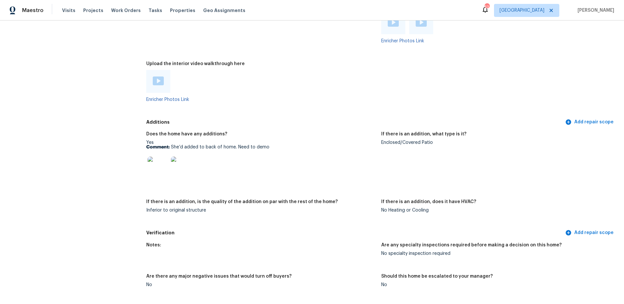 This screenshot has width=624, height=304. I want to click on h5: Are there any major negative issues that would turn off buyers?, so click(219, 276).